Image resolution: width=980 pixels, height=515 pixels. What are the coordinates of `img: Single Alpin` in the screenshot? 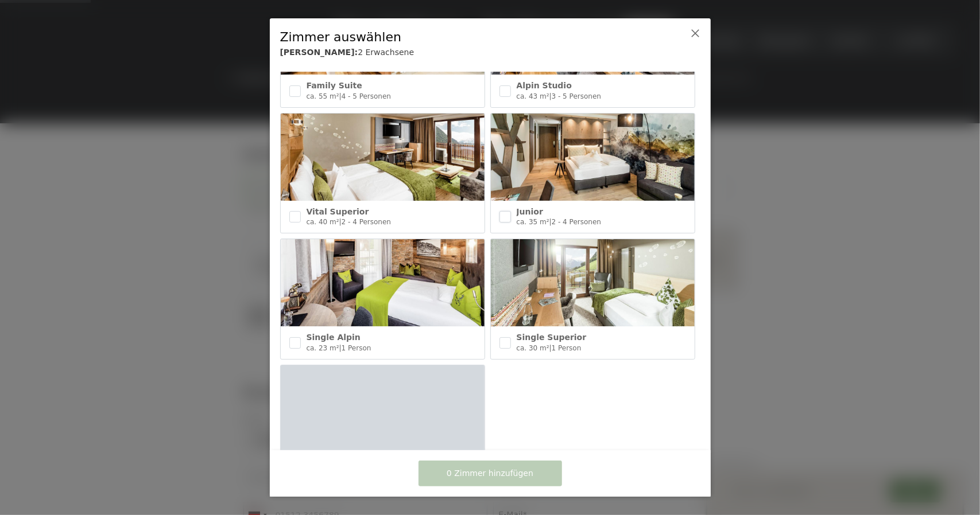 It's located at (382, 283).